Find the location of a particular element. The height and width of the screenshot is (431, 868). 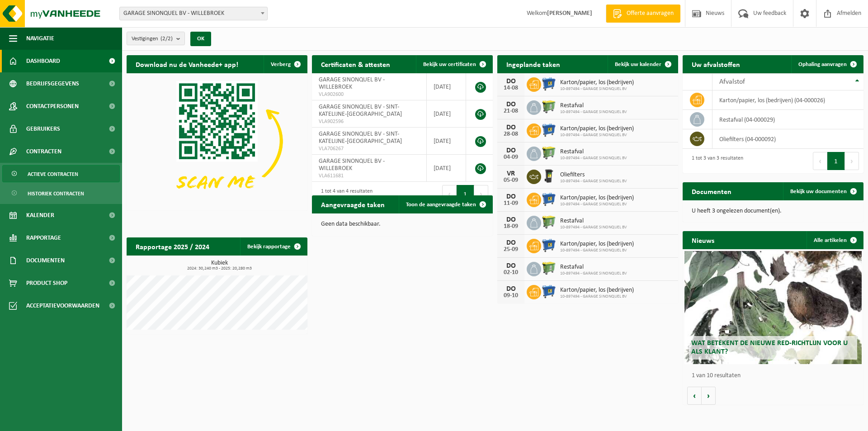

span: Contracten is located at coordinates (44, 151).